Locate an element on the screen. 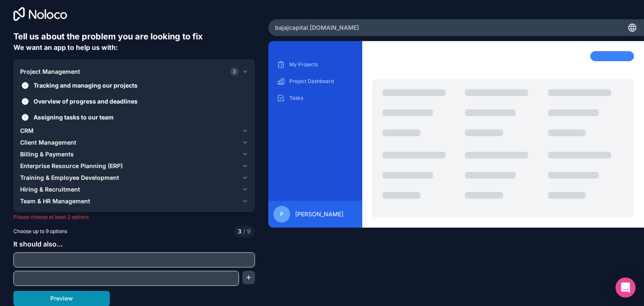 This screenshot has height=306, width=644. p: My Projects is located at coordinates (322, 65).